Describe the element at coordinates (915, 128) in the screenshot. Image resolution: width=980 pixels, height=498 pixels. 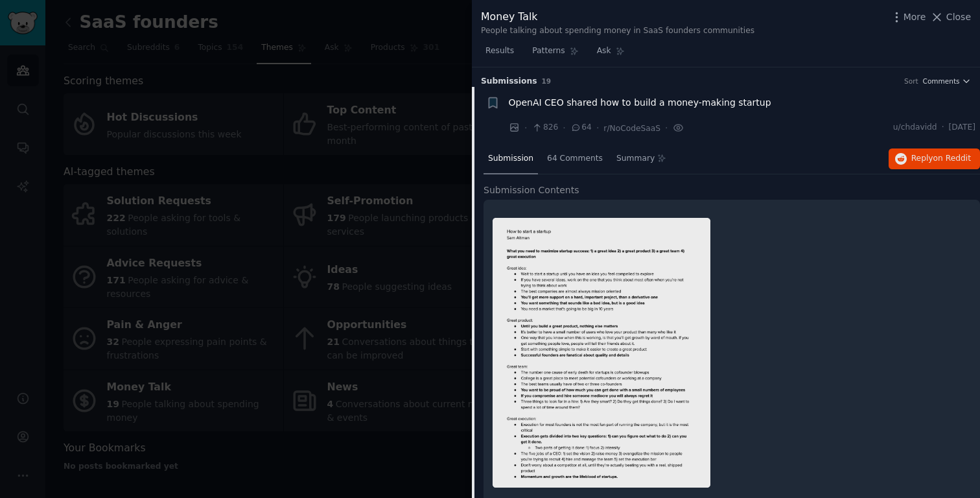
I see `span: u/chdavidd` at that location.